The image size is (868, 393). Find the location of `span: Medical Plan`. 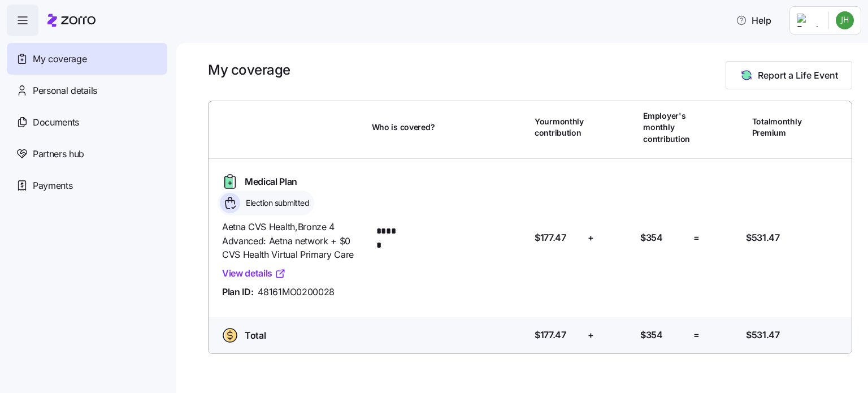

span: Medical Plan is located at coordinates (271, 181).